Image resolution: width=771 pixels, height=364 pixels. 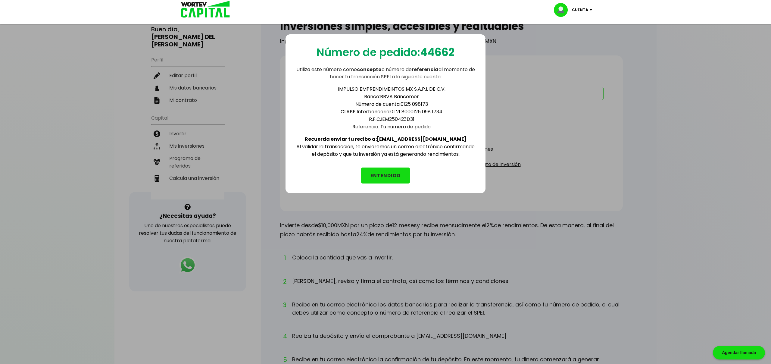 I want to click on button: ENTENDIDO, so click(x=386, y=175).